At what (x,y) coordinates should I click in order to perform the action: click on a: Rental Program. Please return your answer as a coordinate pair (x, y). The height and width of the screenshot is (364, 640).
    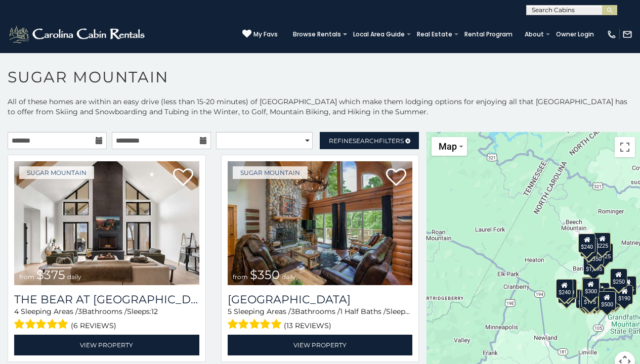
    Looking at the image, I should click on (488, 34).